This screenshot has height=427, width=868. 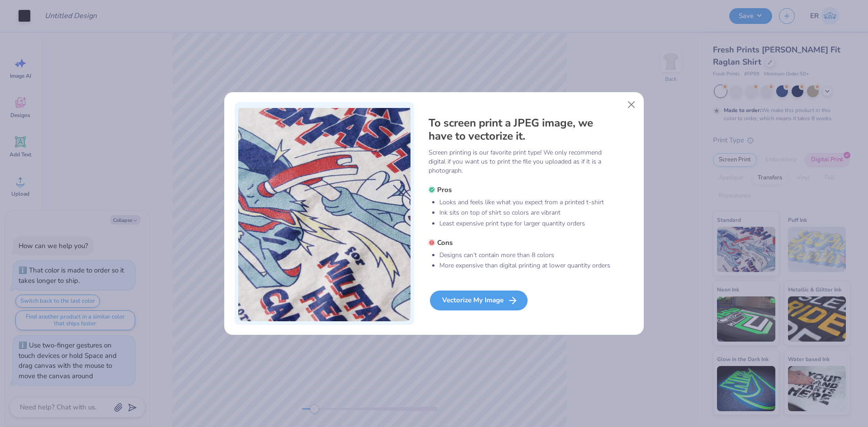 What do you see at coordinates (520, 162) in the screenshot?
I see `p: Screen printing is our favorite print type! We only recommend digital if you want us to print the...` at bounding box center [520, 162].